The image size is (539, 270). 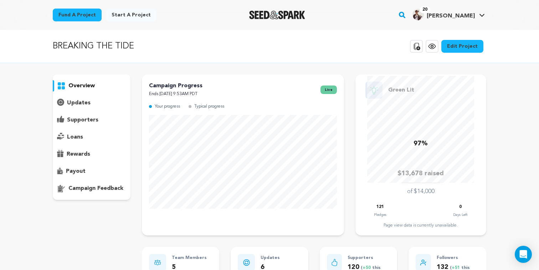 What do you see at coordinates (96, 189) in the screenshot?
I see `p: campaign feedback` at bounding box center [96, 189].